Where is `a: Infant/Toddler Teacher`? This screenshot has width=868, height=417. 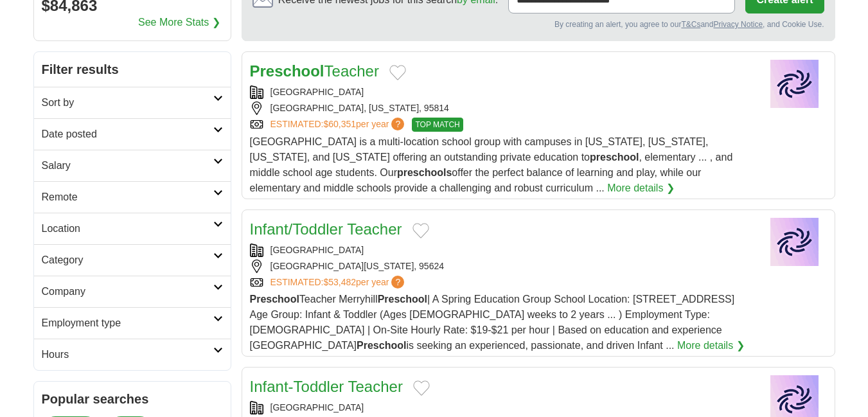
a: Infant/Toddler Teacher is located at coordinates (326, 229).